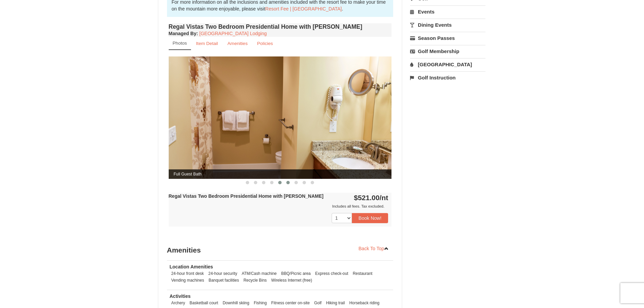 Image resolution: width=644 pixels, height=308 pixels. I want to click on span: Managed By, so click(183, 33).